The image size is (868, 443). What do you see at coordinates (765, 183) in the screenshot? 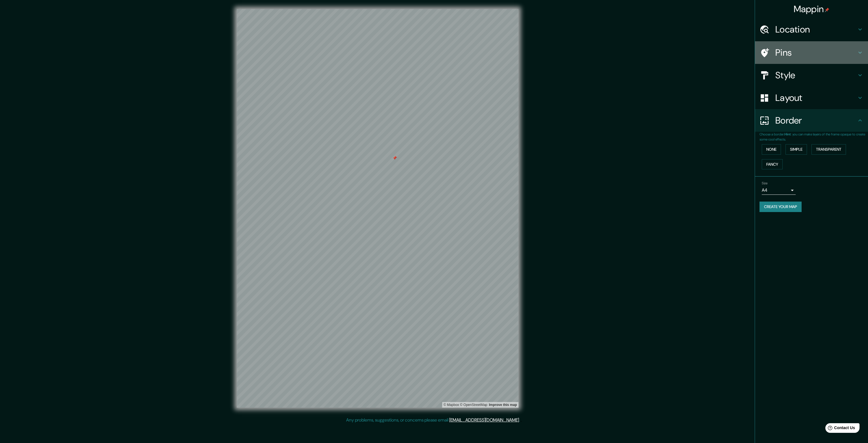
I see `label: Size` at bounding box center [765, 183].